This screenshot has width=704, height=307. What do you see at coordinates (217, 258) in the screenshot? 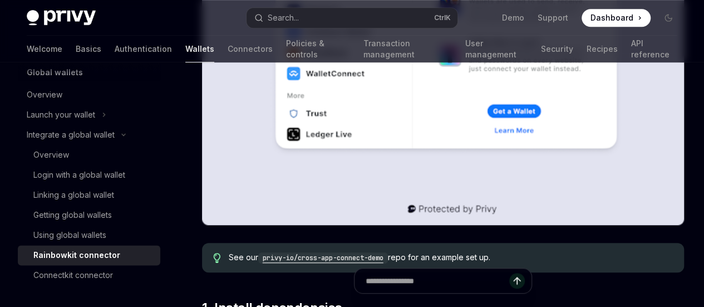
I see `svg: Tip` at bounding box center [217, 258].